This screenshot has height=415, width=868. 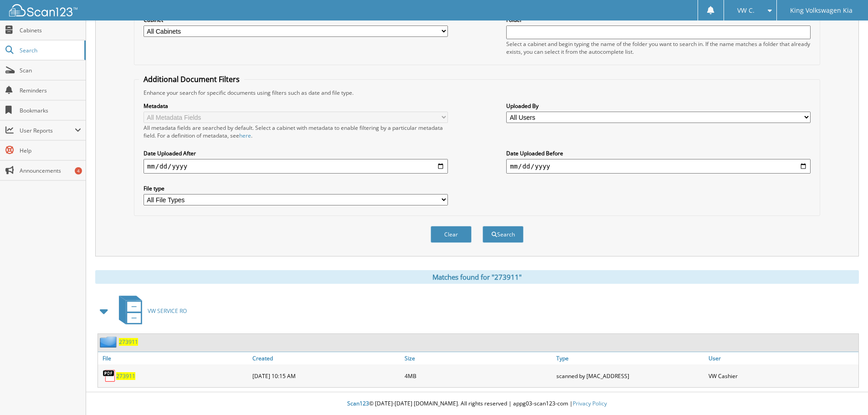 What do you see at coordinates (477, 93) in the screenshot?
I see `div: Enhance your search for specific documents using filters such as date and file type.` at bounding box center [477, 93].